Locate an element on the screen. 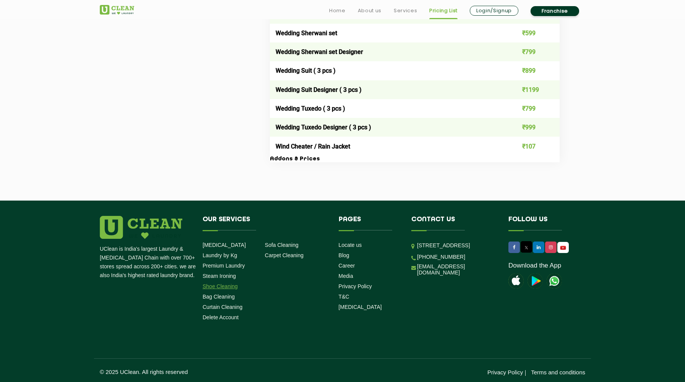  p: © 2025 UClean. All rights reserved is located at coordinates (221, 371).